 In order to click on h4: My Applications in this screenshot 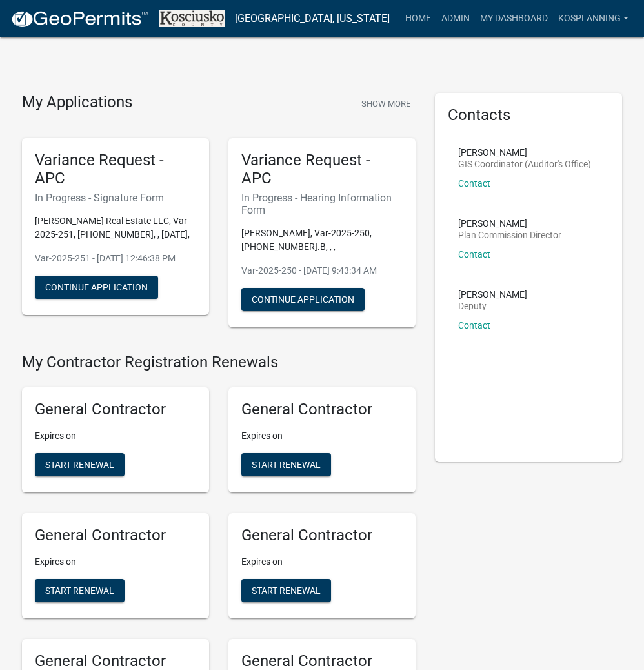, I will do `click(77, 103)`.